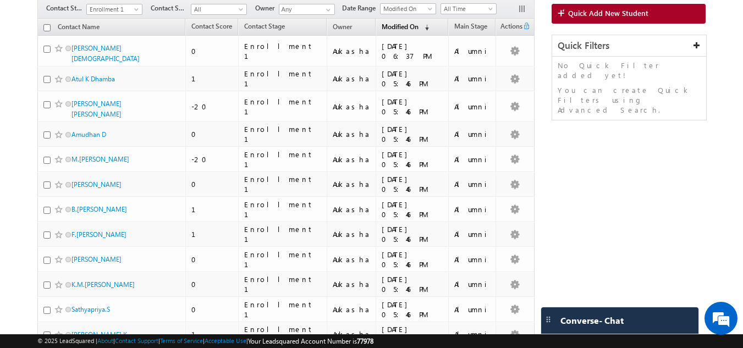  What do you see at coordinates (425, 27) in the screenshot?
I see `span: (sorted descending)` at bounding box center [425, 27].